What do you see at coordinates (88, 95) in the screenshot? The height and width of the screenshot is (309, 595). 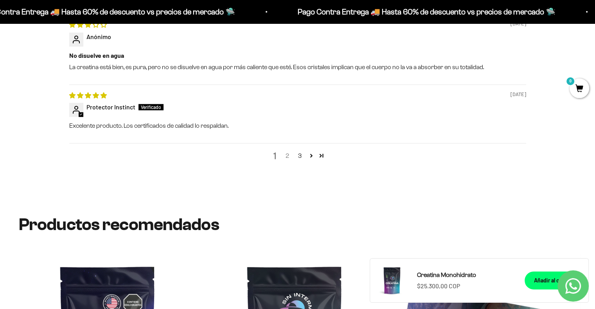 I see `span: 5 star review` at bounding box center [88, 95].